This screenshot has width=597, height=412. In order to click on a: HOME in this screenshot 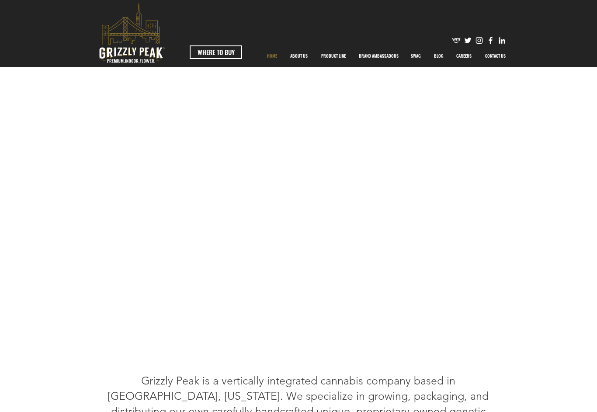, I will do `click(272, 56)`.